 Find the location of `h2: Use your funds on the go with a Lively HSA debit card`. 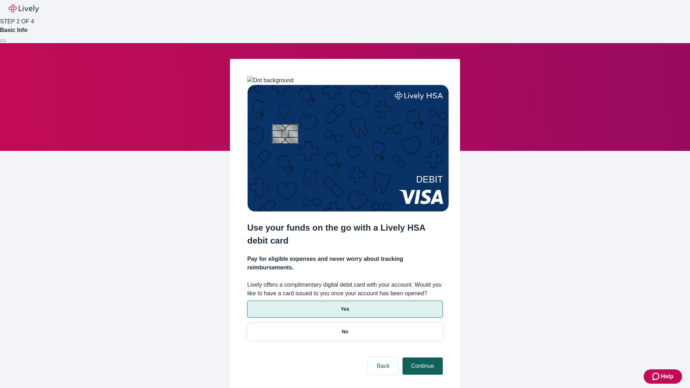

h2: Use your funds on the go with a Lively HSA debit card is located at coordinates (345, 234).